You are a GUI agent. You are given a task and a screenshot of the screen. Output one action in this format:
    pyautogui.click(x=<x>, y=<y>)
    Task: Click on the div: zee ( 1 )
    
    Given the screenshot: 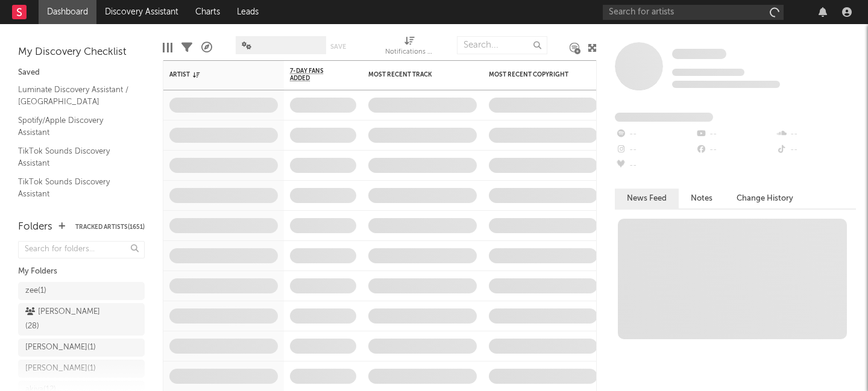 What is the action you would take?
    pyautogui.click(x=36, y=291)
    